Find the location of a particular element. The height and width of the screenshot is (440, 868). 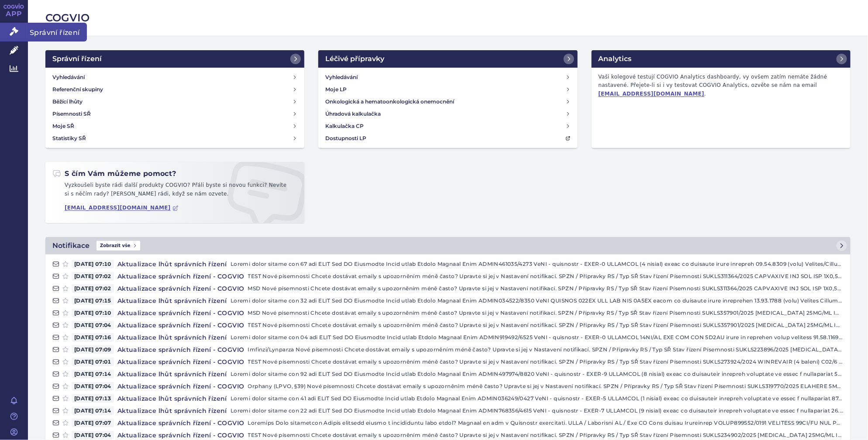

h2: COGVIO is located at coordinates (448, 18).